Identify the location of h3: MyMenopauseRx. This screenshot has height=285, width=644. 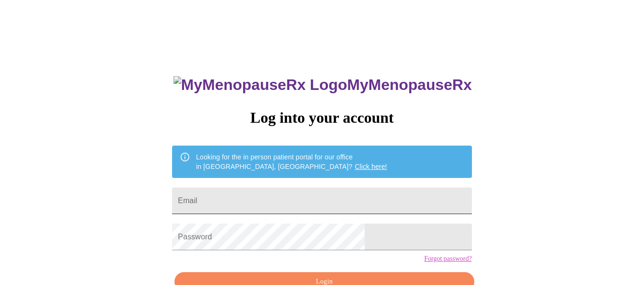
(322, 85).